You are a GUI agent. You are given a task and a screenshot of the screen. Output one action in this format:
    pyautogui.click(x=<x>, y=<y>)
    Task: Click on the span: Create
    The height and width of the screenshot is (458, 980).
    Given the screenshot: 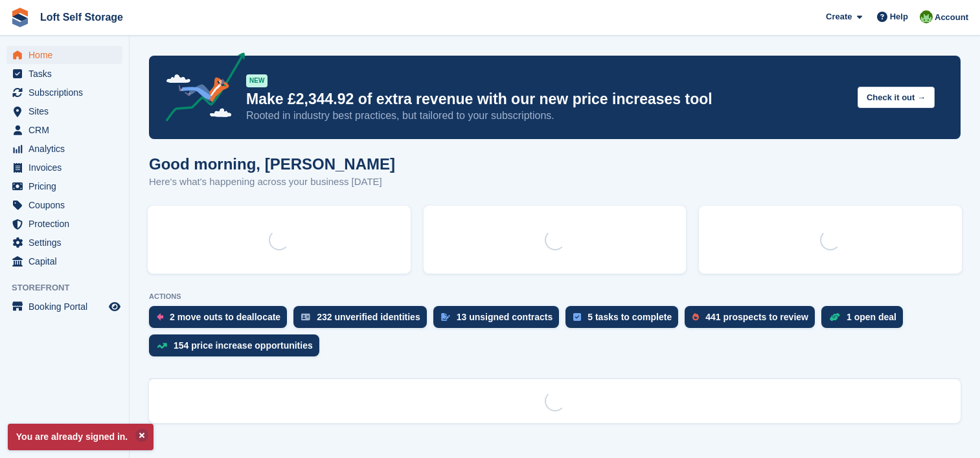 What is the action you would take?
    pyautogui.click(x=839, y=17)
    